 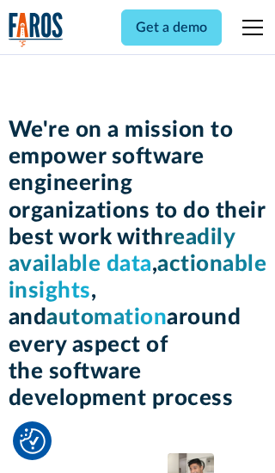 I want to click on div: menu, so click(x=250, y=28).